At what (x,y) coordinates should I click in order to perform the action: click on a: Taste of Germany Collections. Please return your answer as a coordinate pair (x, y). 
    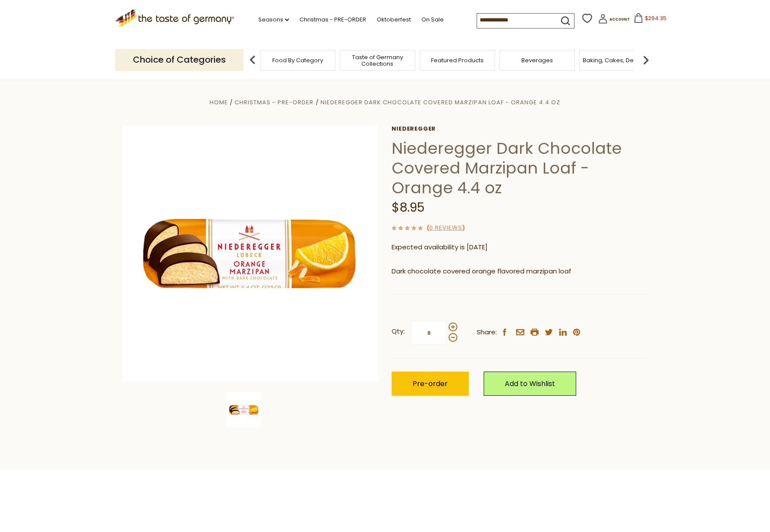
    Looking at the image, I should click on (378, 61).